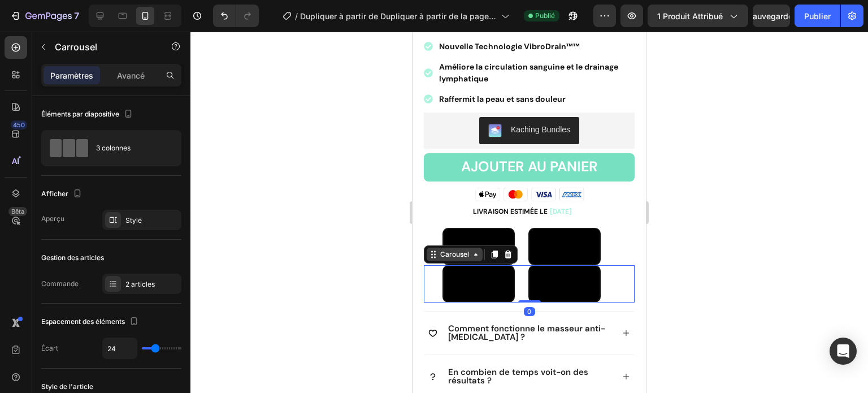 The image size is (868, 393). What do you see at coordinates (140, 284) in the screenshot?
I see `font: 2 articles` at bounding box center [140, 284].